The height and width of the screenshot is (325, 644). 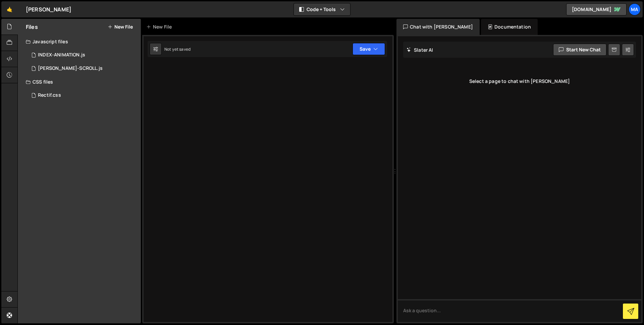 What do you see at coordinates (635, 9) in the screenshot?
I see `a: Ma` at bounding box center [635, 9].